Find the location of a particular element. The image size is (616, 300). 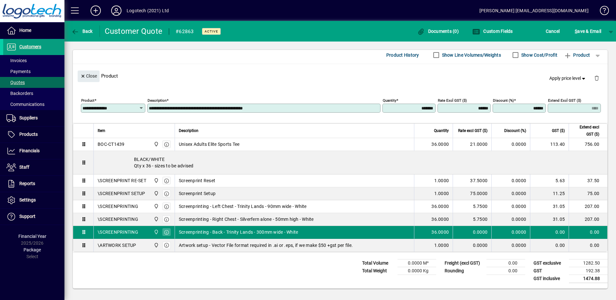

span: Rate excl GST ($) is located at coordinates (473, 131).